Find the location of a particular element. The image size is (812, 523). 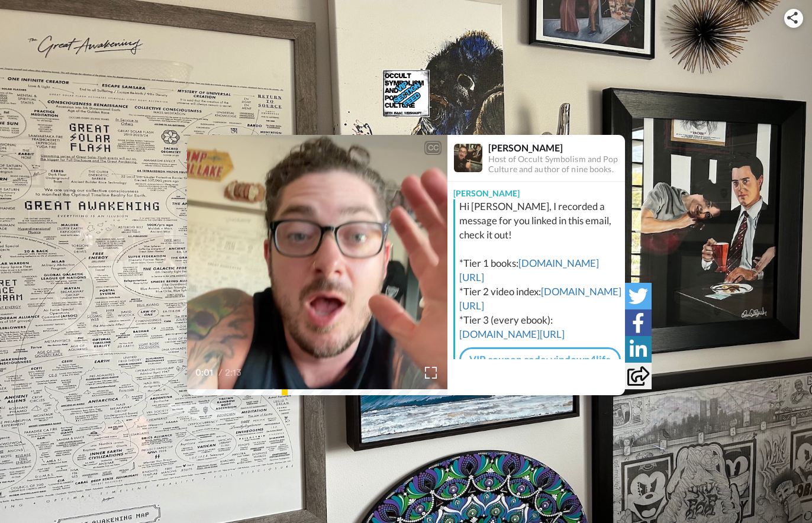

img: logo is located at coordinates (406, 94).